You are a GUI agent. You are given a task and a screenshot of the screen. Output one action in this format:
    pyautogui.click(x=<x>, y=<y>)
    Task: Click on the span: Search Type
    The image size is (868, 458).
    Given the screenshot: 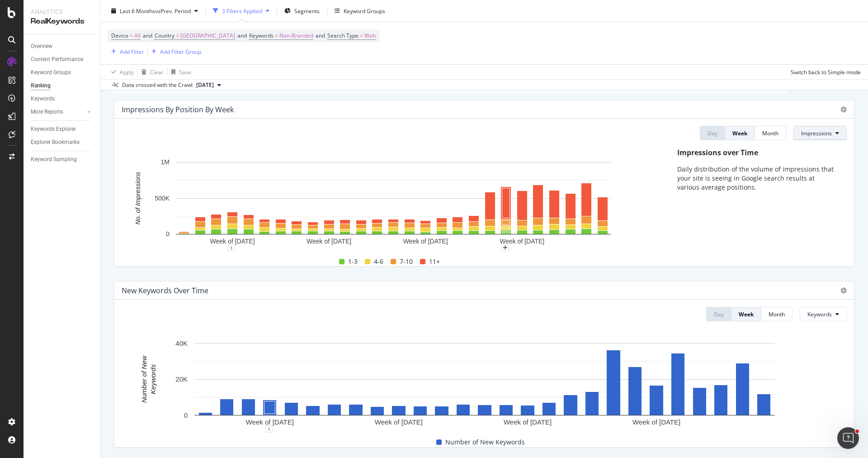 What is the action you would take?
    pyautogui.click(x=342, y=35)
    